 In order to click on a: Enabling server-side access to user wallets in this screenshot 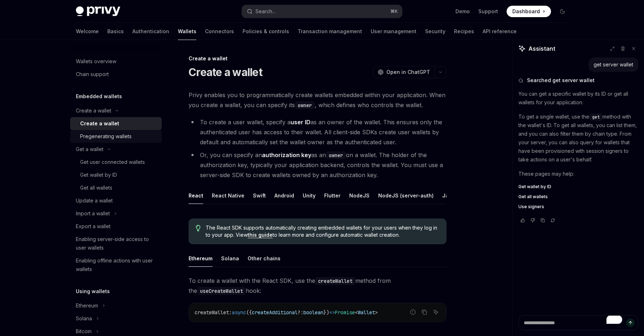, I will do `click(116, 244)`.